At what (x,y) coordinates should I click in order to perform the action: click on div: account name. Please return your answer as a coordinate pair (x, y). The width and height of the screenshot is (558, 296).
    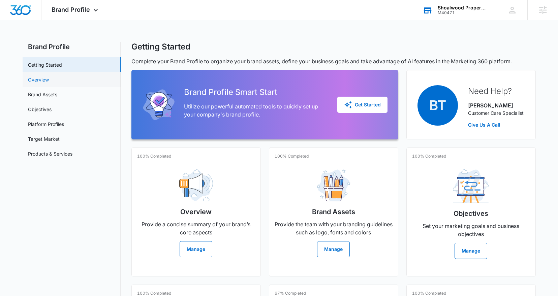
    Looking at the image, I should click on (462, 8).